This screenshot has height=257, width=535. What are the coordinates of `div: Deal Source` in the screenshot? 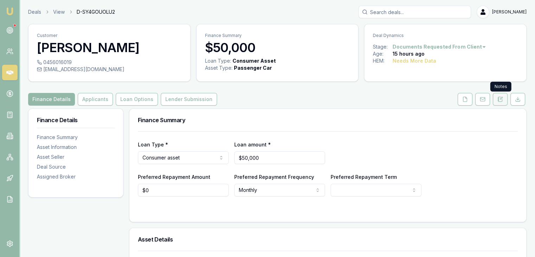 It's located at (76, 167).